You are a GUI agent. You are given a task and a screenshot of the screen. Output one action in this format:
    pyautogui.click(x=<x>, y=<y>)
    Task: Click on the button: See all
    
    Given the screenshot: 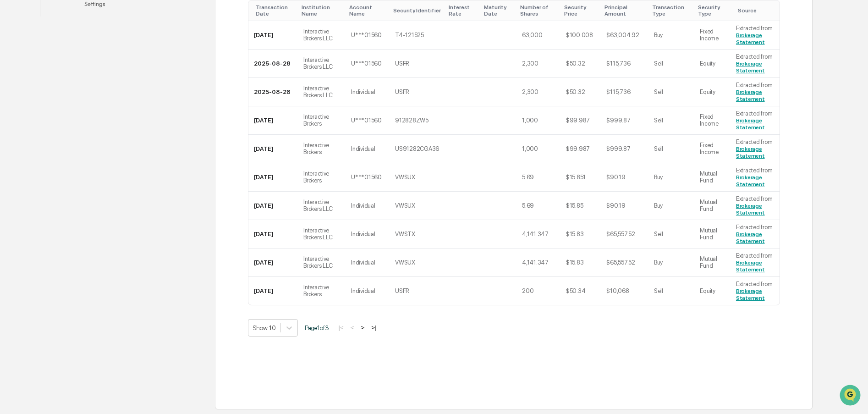 What is the action you would take?
    pyautogui.click(x=154, y=106)
    